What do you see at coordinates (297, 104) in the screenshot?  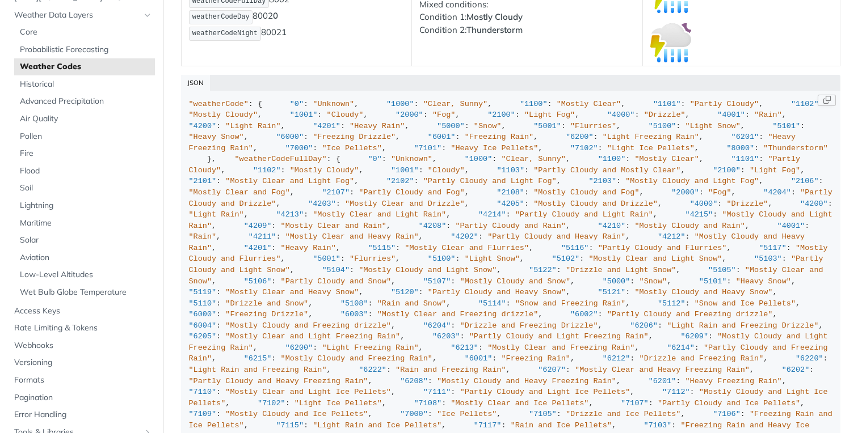 I see `span: "0"` at bounding box center [297, 104].